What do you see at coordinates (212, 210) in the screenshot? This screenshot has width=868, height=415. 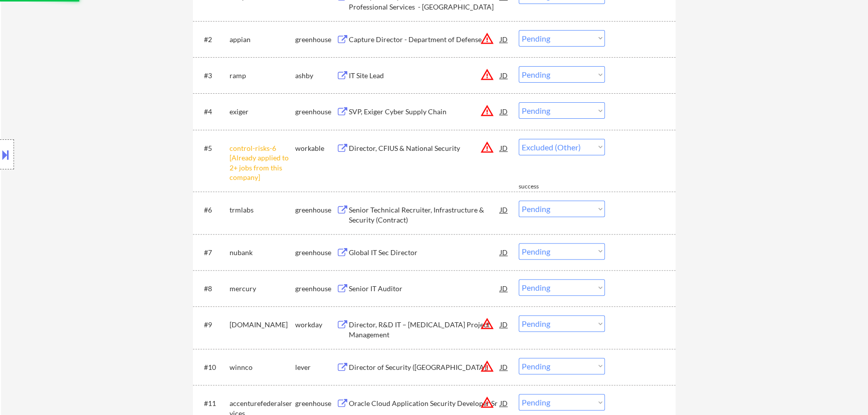 I see `div: #6` at bounding box center [212, 210].